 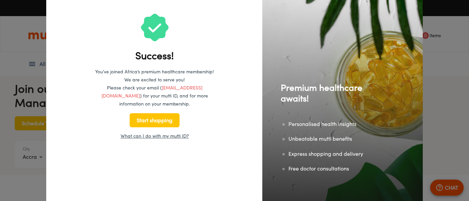 What do you see at coordinates (154, 56) in the screenshot?
I see `h1: Success!` at bounding box center [154, 56].